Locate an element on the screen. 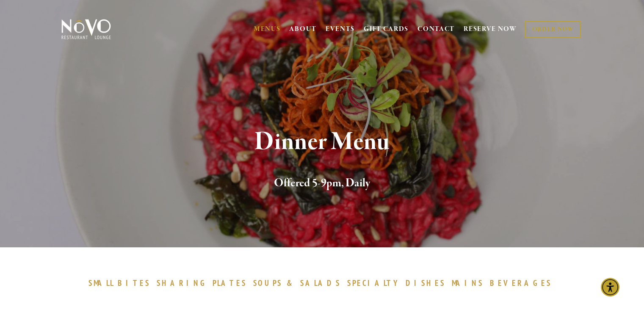 The width and height of the screenshot is (644, 335). span: BEVERAGES is located at coordinates (521, 283).